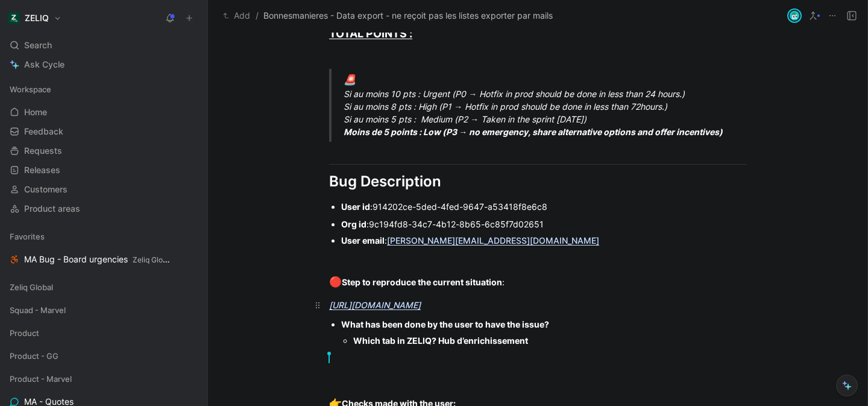  What do you see at coordinates (38, 45) in the screenshot?
I see `span: Search` at bounding box center [38, 45].